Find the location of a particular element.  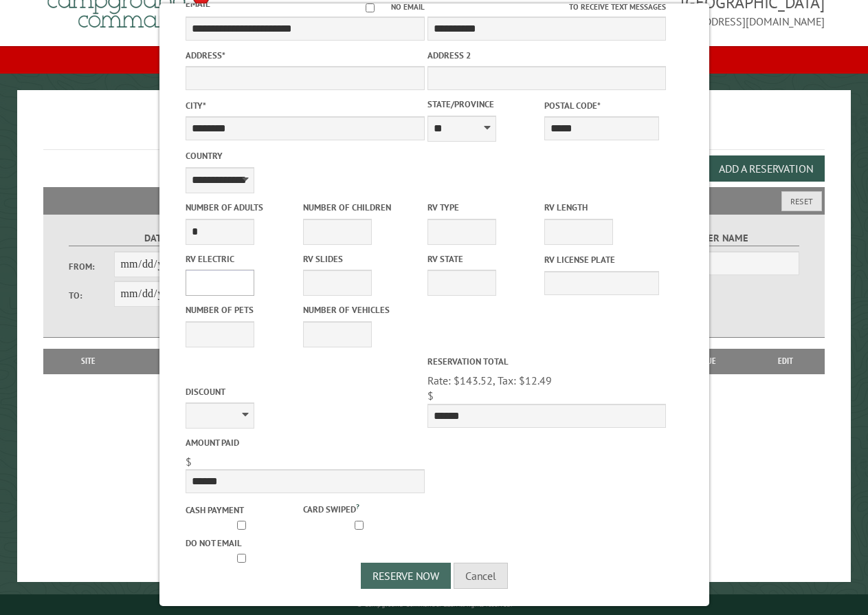

label: RV Electric is located at coordinates (241, 258).